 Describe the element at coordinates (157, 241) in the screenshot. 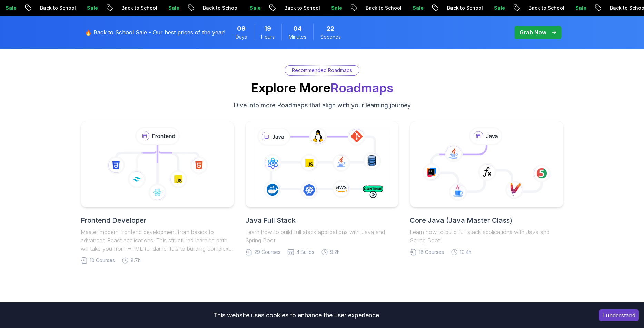

I see `p: Master modern frontend development from basics to advanced React applications. This structured le...` at that location.